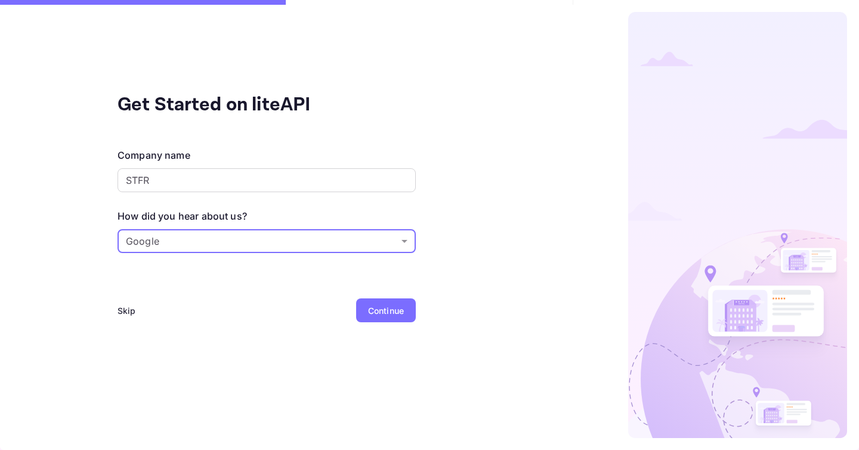 The width and height of the screenshot is (859, 450). What do you see at coordinates (267, 180) in the screenshot?
I see `input: Company name` at bounding box center [267, 180].